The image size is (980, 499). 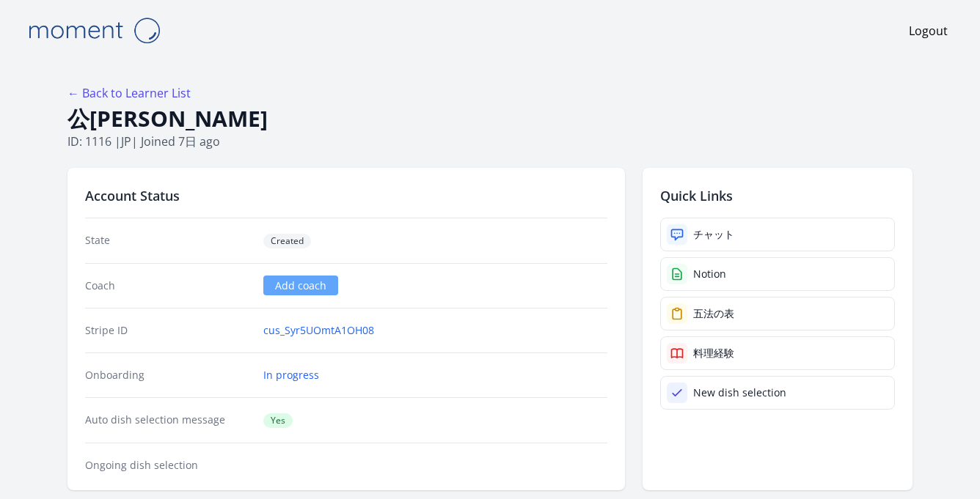 What do you see at coordinates (129, 93) in the screenshot?
I see `a: ← Back to Learner List` at bounding box center [129, 93].